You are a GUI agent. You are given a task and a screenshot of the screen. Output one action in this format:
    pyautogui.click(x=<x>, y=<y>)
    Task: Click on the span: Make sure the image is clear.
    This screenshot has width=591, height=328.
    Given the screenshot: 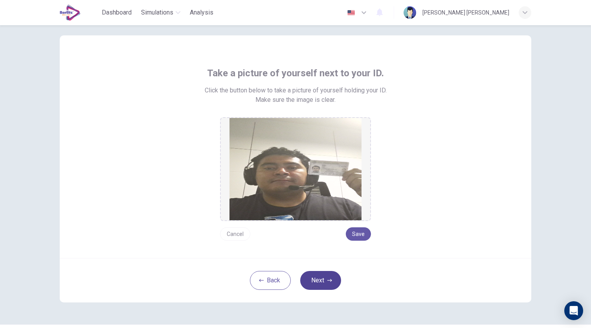 What is the action you would take?
    pyautogui.click(x=295, y=100)
    